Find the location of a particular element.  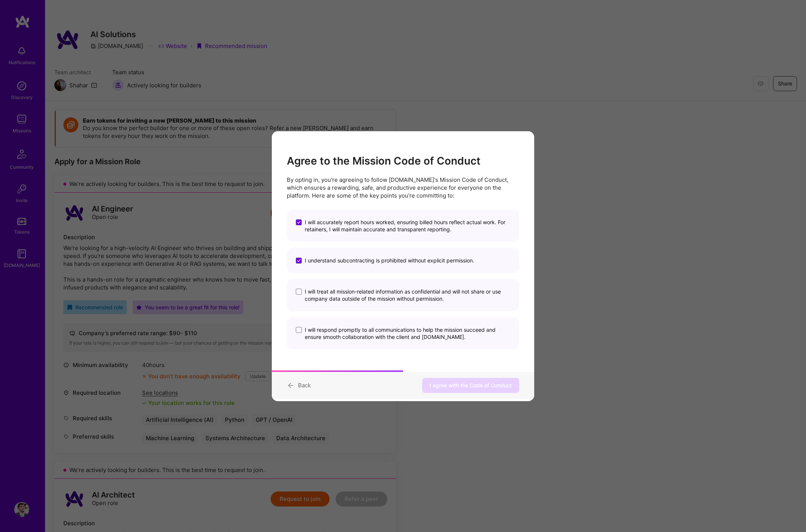

span: Back is located at coordinates (304, 384).